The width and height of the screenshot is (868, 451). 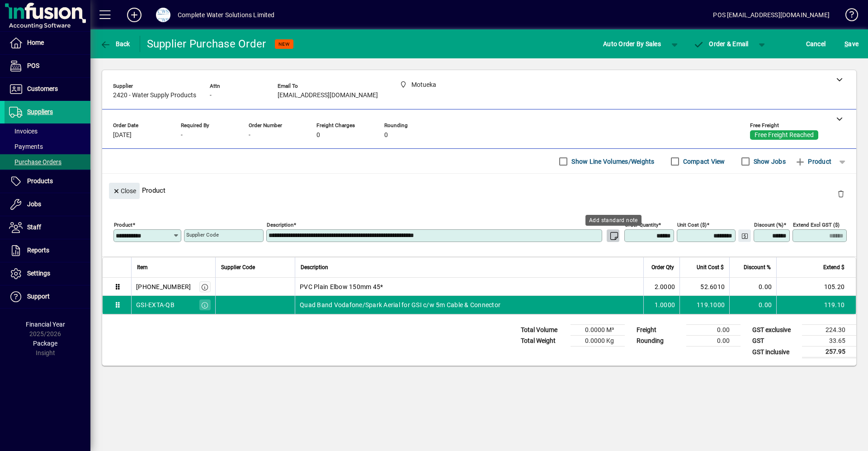 What do you see at coordinates (692, 225) in the screenshot?
I see `mat-label: Unit Cost ($)` at bounding box center [692, 225].